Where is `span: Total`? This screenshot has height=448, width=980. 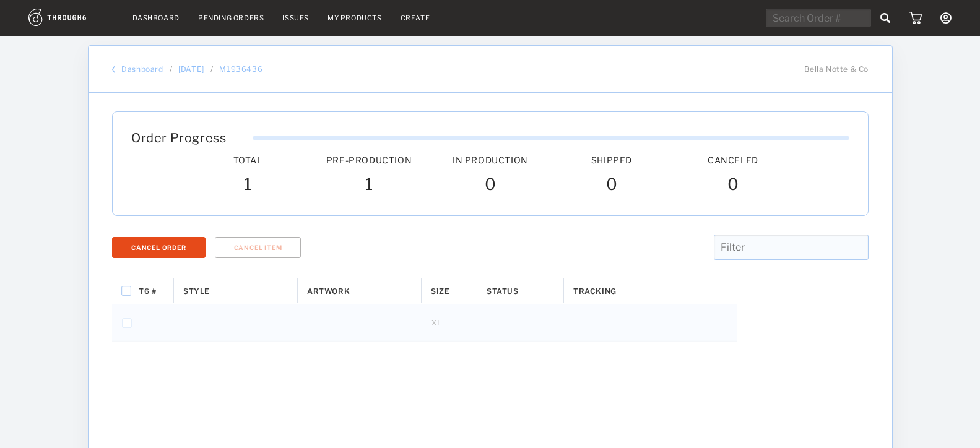 span: Total is located at coordinates (246, 160).